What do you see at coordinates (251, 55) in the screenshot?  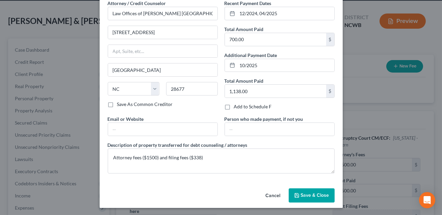 I see `label: Additional Payment Date` at bounding box center [251, 55].